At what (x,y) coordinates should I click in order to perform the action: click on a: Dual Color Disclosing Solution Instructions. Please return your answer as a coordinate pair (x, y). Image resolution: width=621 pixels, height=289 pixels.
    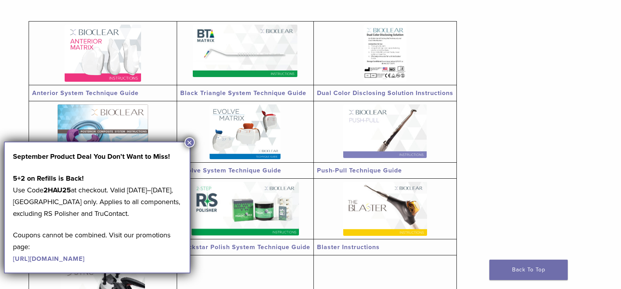
    Looking at the image, I should click on (385, 93).